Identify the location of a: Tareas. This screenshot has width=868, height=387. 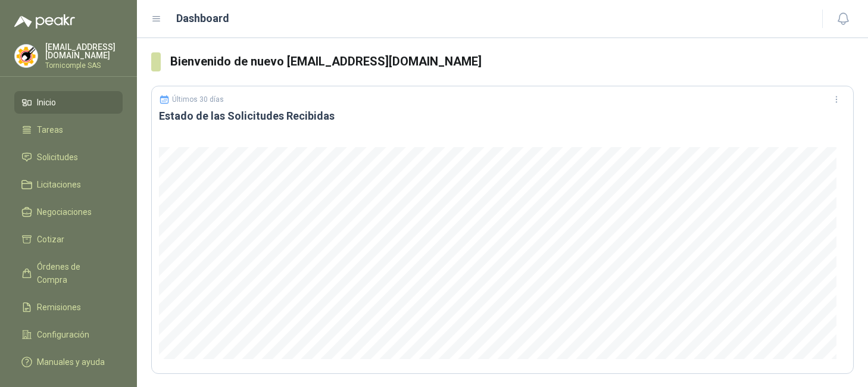
(69, 130).